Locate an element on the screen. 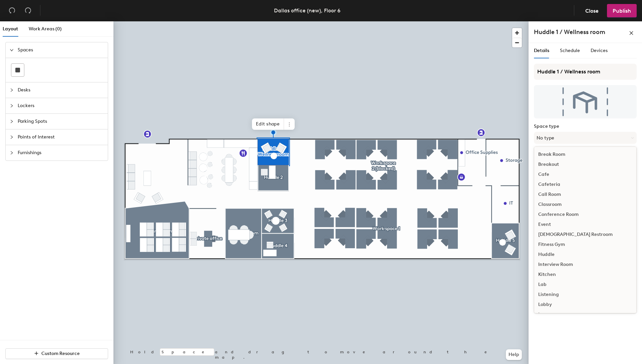 The height and width of the screenshot is (364, 642). div: Lobby is located at coordinates (585, 305).